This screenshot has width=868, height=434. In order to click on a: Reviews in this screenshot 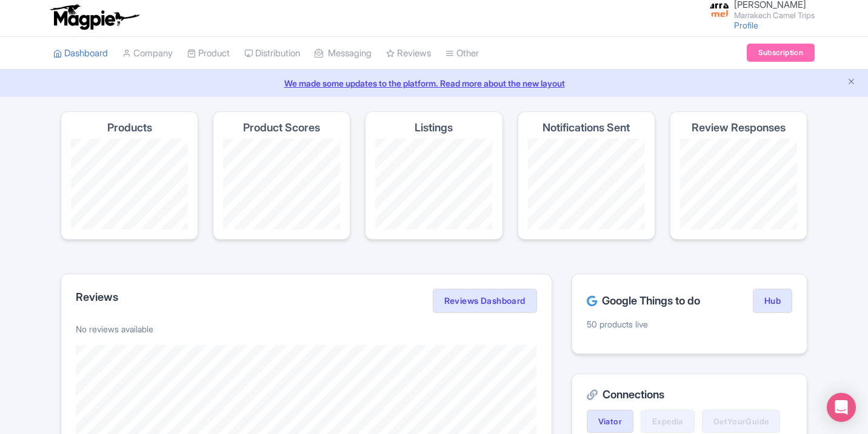, I will do `click(408, 54)`.